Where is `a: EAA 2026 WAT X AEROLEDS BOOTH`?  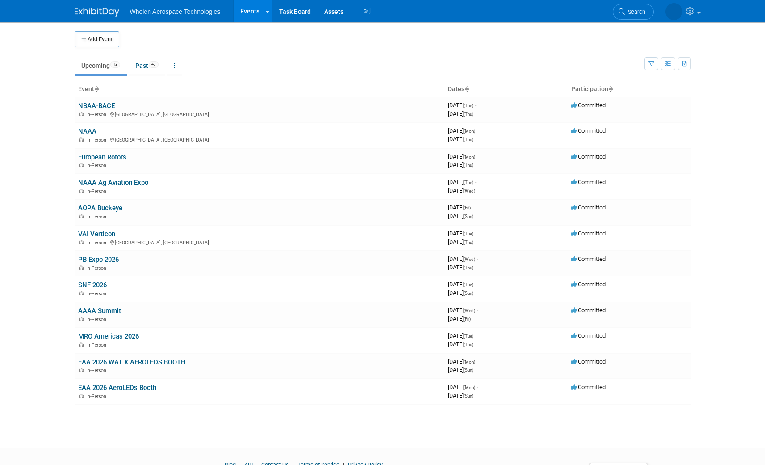 a: EAA 2026 WAT X AEROLEDS BOOTH is located at coordinates (132, 362).